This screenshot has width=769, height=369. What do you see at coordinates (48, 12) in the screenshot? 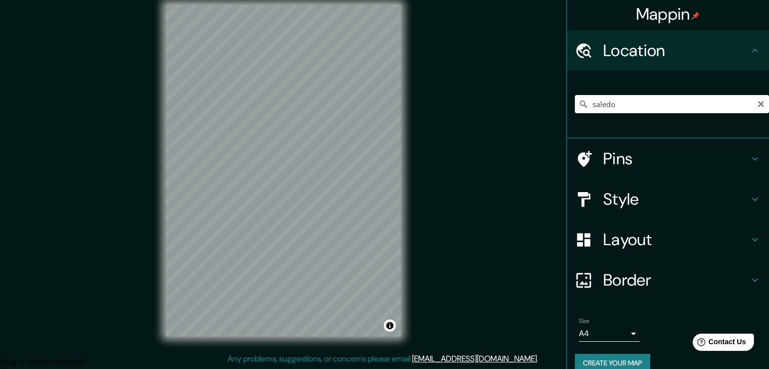
I see `span: Contact Us` at bounding box center [48, 12].